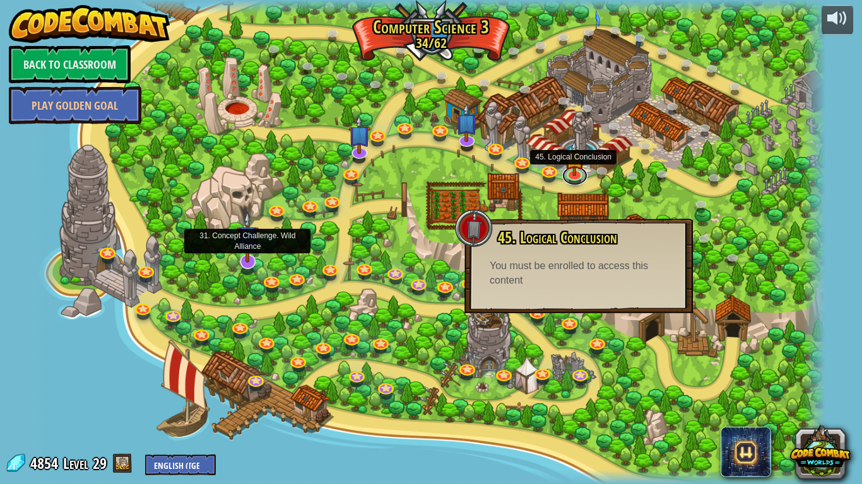 The height and width of the screenshot is (484, 862). I want to click on span: 29, so click(100, 464).